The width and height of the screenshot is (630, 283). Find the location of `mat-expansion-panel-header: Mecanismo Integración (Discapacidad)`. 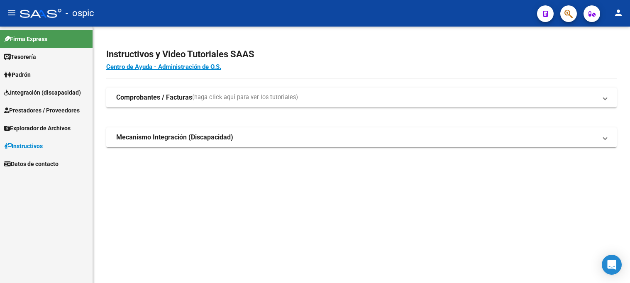

mat-expansion-panel-header: Mecanismo Integración (Discapacidad) is located at coordinates (361, 137).